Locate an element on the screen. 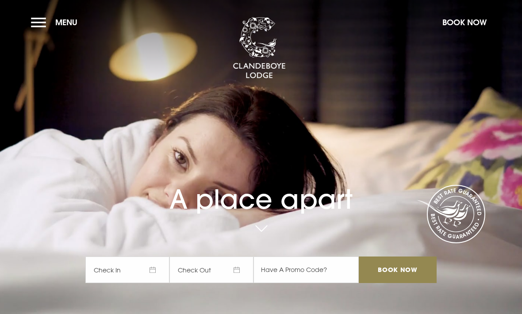  button: Book Now is located at coordinates (465, 22).